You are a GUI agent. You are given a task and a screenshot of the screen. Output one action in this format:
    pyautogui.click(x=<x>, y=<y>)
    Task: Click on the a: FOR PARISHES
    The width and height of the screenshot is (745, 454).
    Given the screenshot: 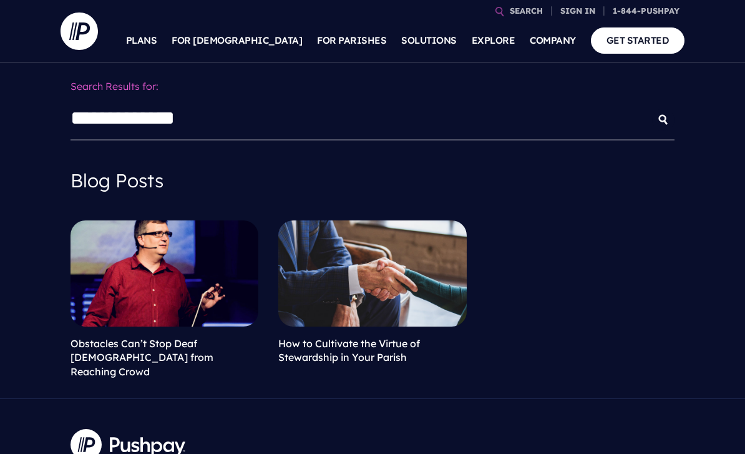 What is the action you would take?
    pyautogui.click(x=351, y=41)
    